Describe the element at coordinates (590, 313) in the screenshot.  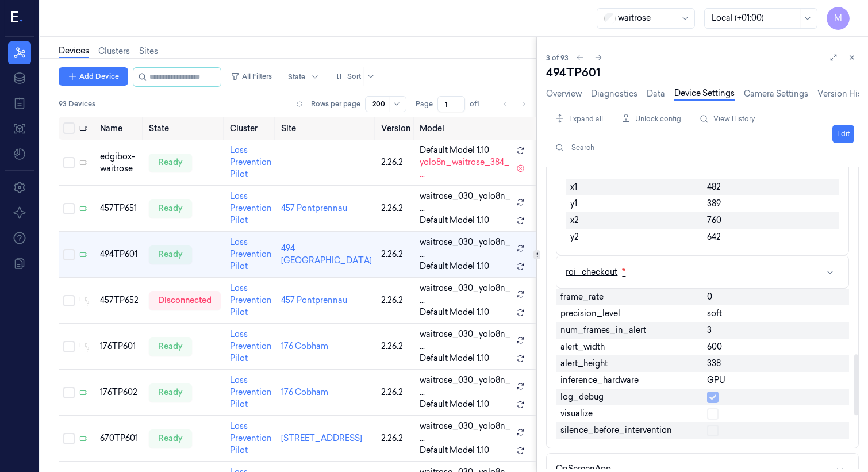
I see `span: precision_level` at that location.